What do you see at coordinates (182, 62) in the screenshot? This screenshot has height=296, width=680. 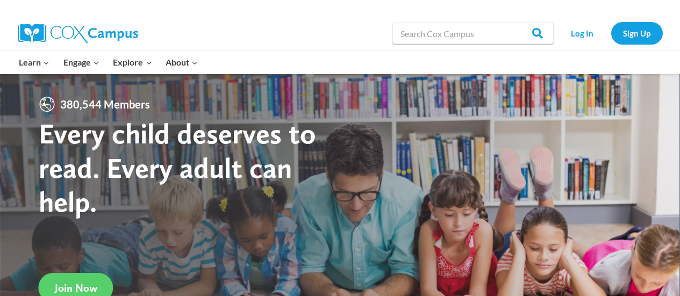 I see `span: About` at bounding box center [182, 62].